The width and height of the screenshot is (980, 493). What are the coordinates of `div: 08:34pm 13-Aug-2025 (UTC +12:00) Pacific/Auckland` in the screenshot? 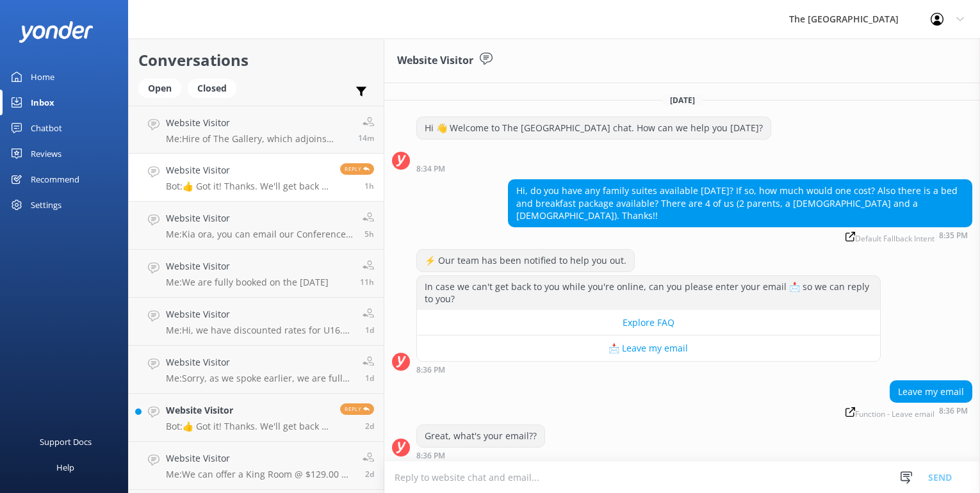 It's located at (594, 169).